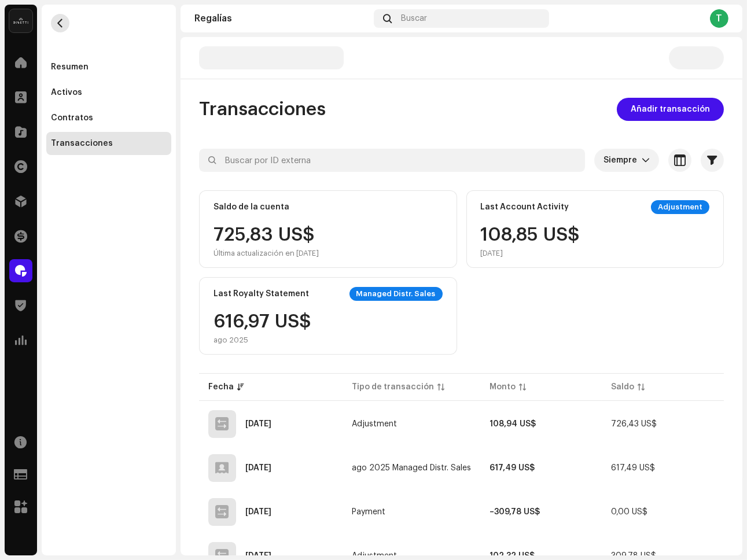 The height and width of the screenshot is (560, 747). I want to click on span: Payment, so click(369, 512).